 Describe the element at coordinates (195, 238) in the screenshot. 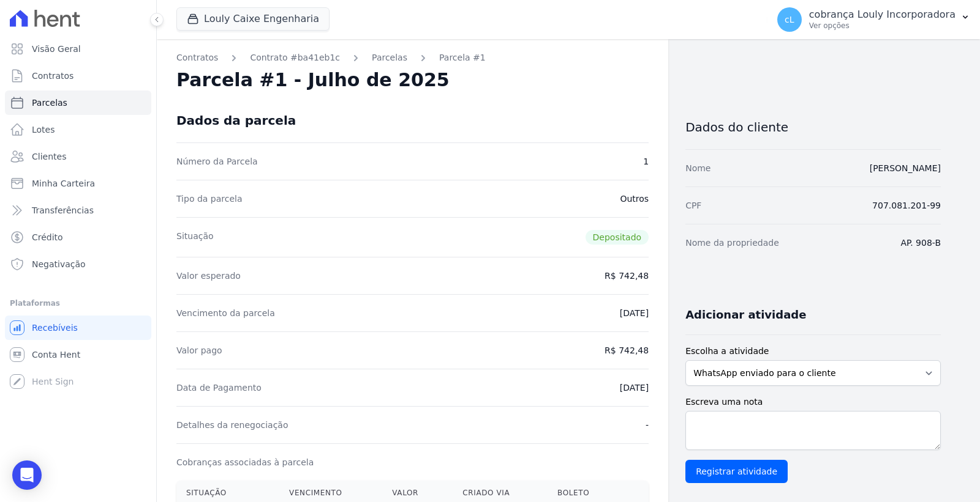

I see `dt: Situação` at that location.